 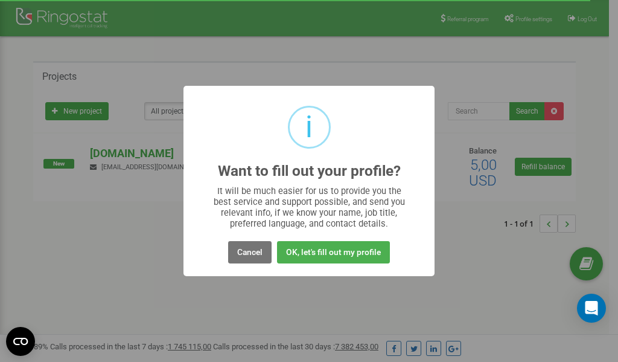 What do you see at coordinates (309, 171) in the screenshot?
I see `h2: Want to fill out your profile?` at bounding box center [309, 171].